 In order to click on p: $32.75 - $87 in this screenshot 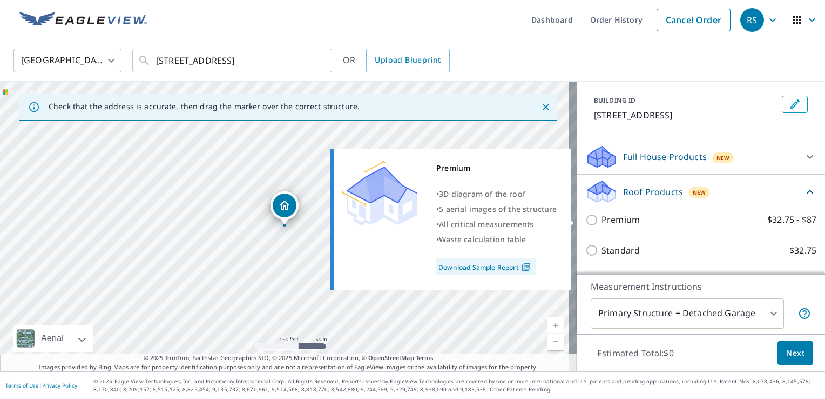, I will do `click(792, 219)`.